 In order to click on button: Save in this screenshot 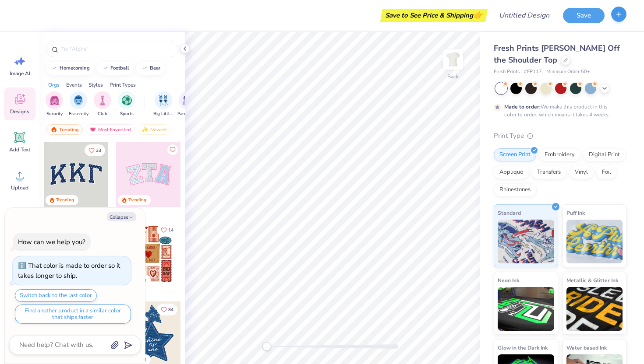, I will do `click(584, 16)`.